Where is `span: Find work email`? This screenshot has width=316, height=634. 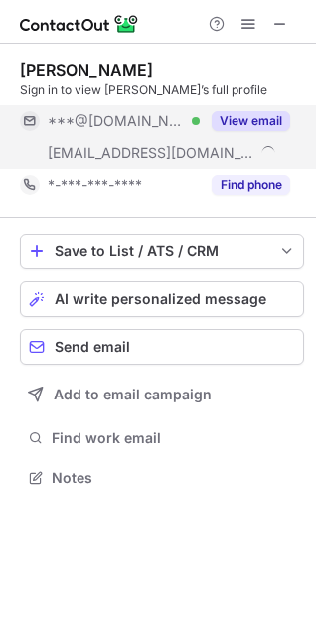 span: Find work email is located at coordinates (174, 438).